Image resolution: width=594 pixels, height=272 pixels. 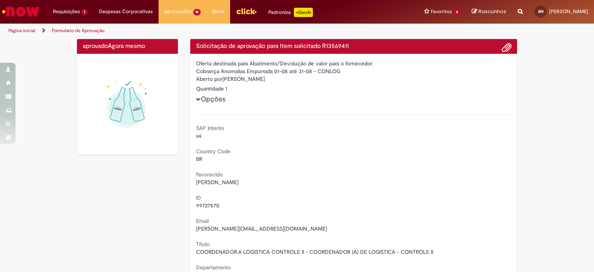 What do you see at coordinates (489, 12) in the screenshot?
I see `a: Rascunhos` at bounding box center [489, 12].